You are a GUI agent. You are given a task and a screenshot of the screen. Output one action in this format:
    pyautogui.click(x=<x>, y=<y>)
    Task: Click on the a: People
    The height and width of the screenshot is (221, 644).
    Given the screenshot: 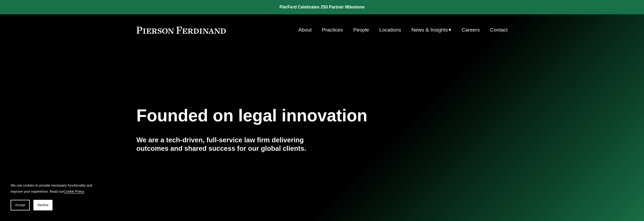 What is the action you would take?
    pyautogui.click(x=361, y=30)
    